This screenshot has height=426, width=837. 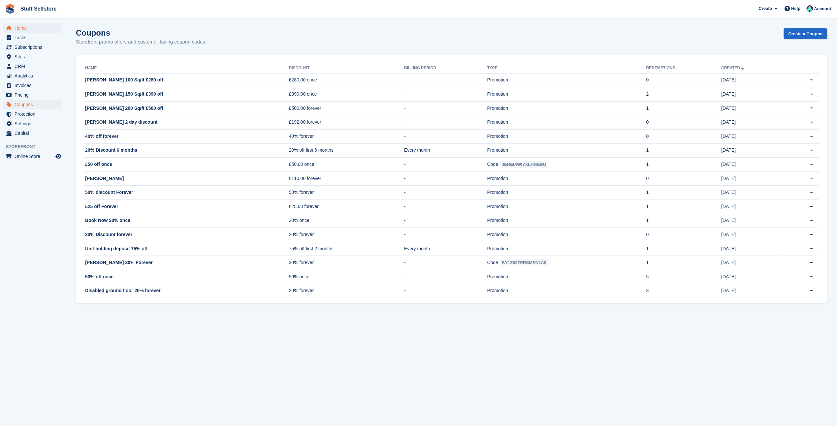 I want to click on td: £110.00 forever, so click(x=346, y=178).